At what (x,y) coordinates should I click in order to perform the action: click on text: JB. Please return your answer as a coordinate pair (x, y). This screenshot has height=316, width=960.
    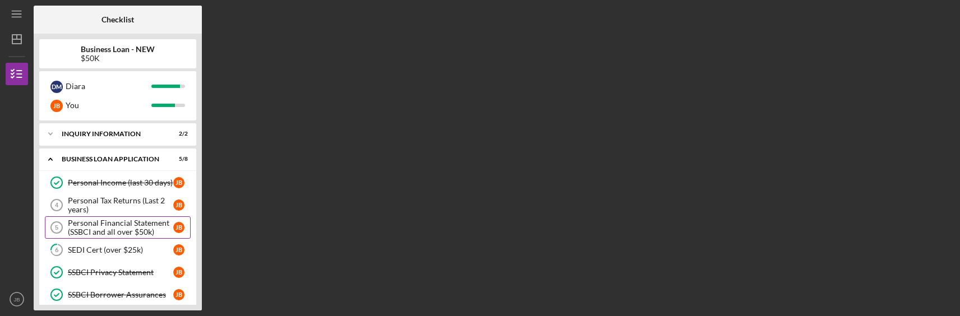
    Looking at the image, I should click on (16, 299).